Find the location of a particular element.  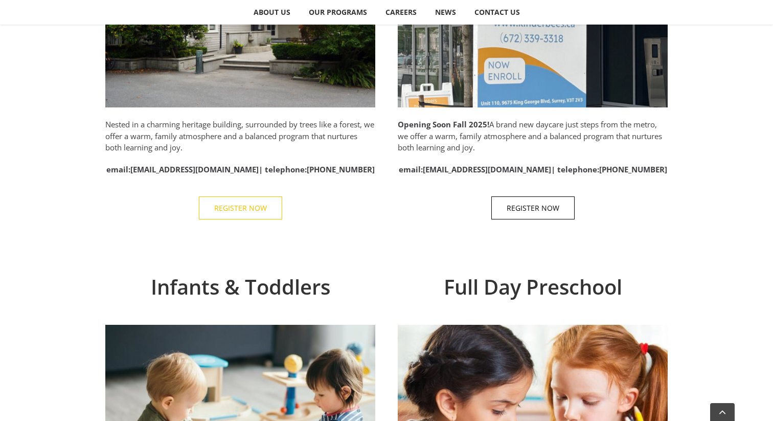

a: ABOUT US is located at coordinates (271, 12).